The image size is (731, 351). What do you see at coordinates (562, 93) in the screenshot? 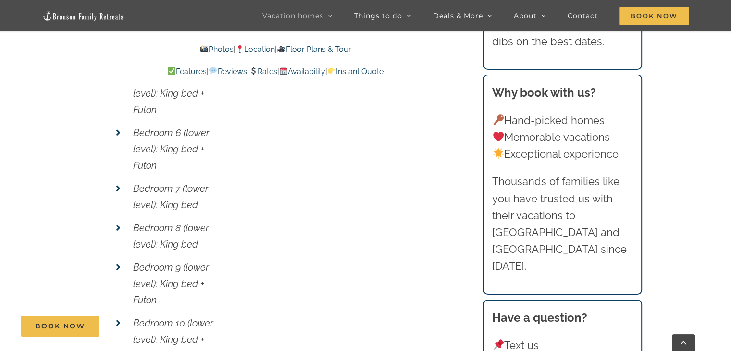
I see `h3: Why book with us?` at bounding box center [562, 93].